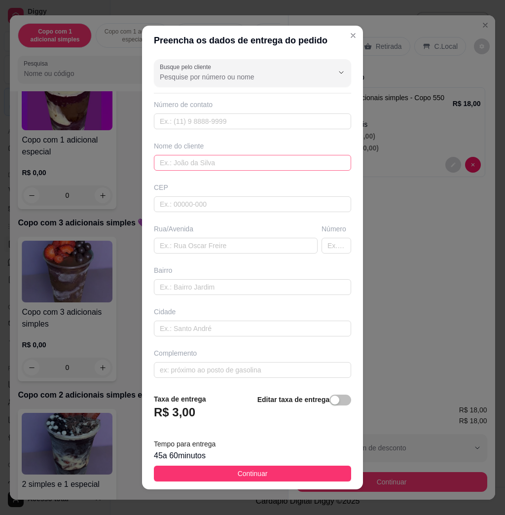 Image resolution: width=505 pixels, height=515 pixels. What do you see at coordinates (253, 163) in the screenshot?
I see `input: Ex.: João da Silva` at bounding box center [253, 163].